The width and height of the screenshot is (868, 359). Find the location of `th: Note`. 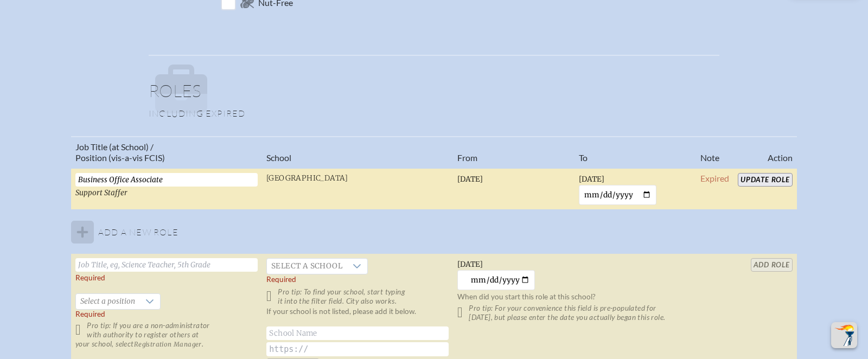

th: Note is located at coordinates (714, 152).